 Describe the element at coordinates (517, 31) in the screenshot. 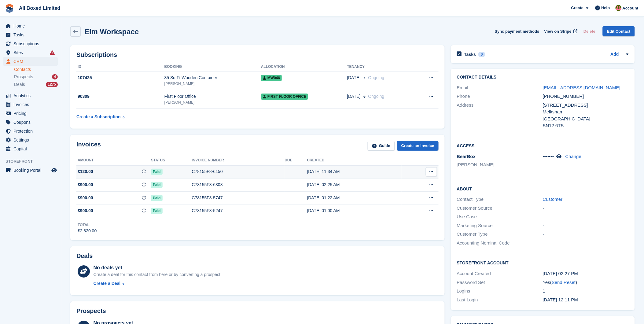

I see `button: Sync payment methods` at that location.